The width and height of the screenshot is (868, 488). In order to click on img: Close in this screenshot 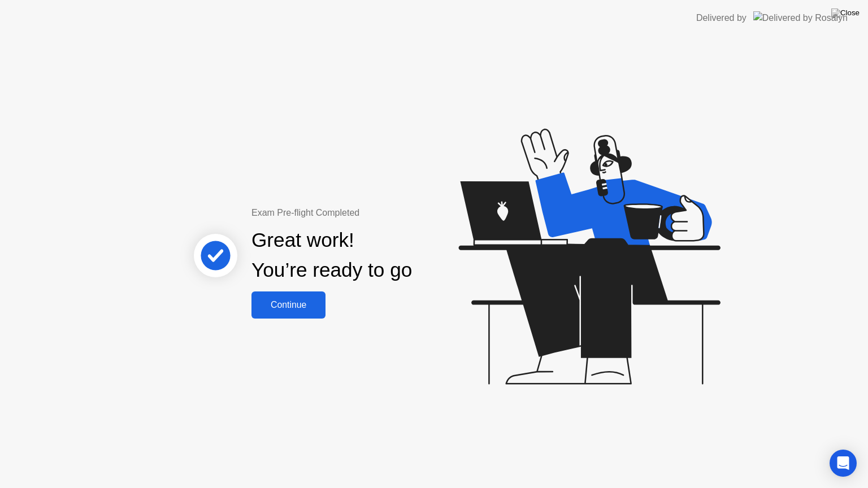, I will do `click(845, 13)`.